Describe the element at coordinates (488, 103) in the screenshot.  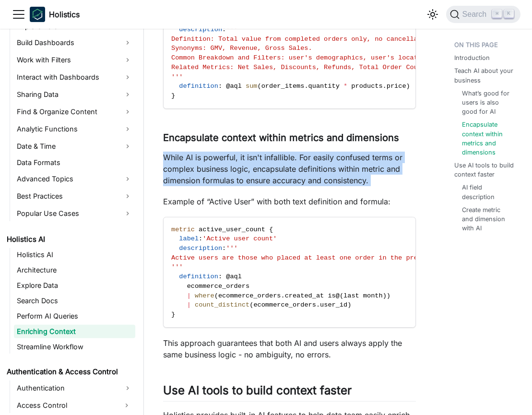
I see `a: What’s good for users is also good for AI` at that location.